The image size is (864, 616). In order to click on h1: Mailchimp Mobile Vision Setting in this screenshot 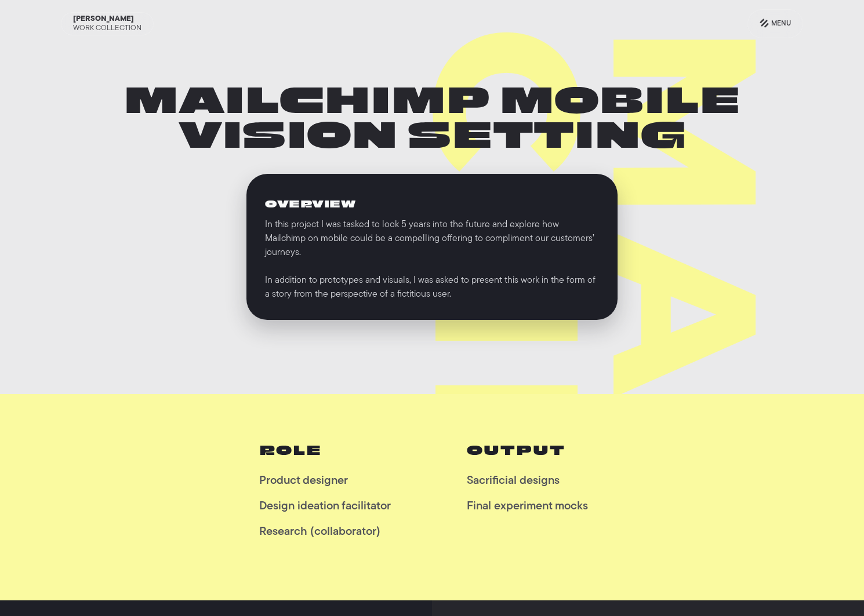, I will do `click(432, 121)`.